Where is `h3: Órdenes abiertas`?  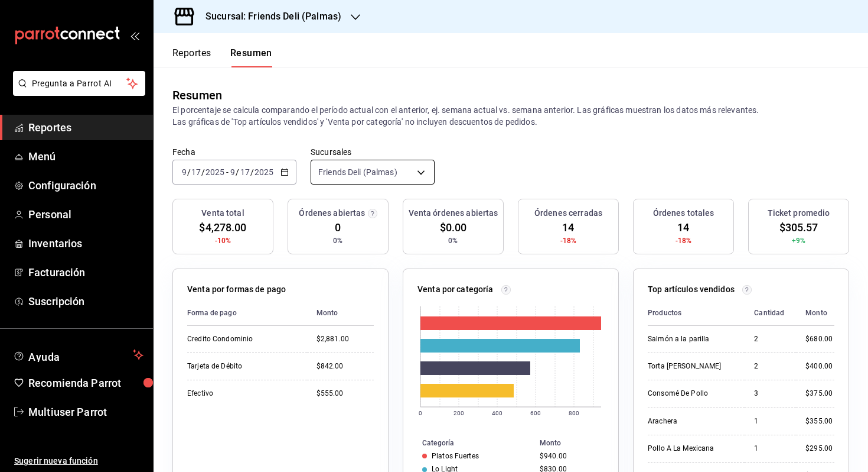 h3: Órdenes abiertas is located at coordinates (332, 213).